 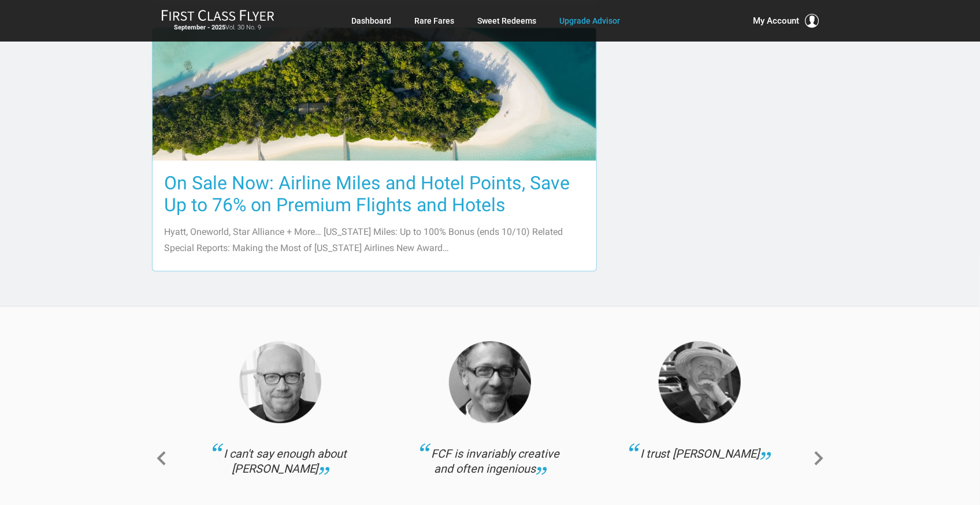 What do you see at coordinates (490, 475) in the screenshot?
I see `div: FCF is invariably creative and often ingenious` at bounding box center [490, 475].